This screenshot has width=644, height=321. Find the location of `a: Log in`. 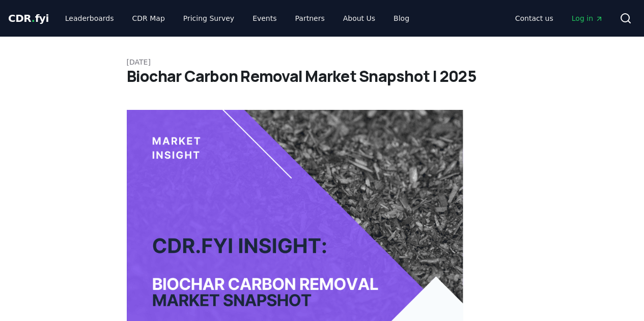

a: Log in is located at coordinates (588, 18).